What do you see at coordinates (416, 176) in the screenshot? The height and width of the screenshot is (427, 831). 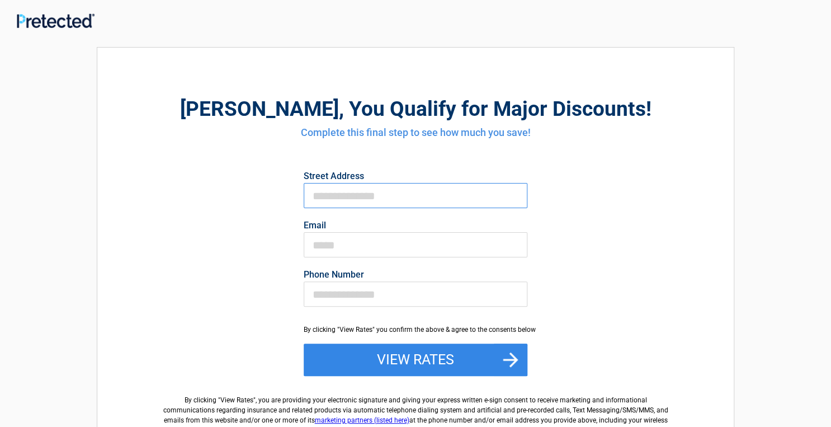 I see `label: Street Address` at bounding box center [416, 176].